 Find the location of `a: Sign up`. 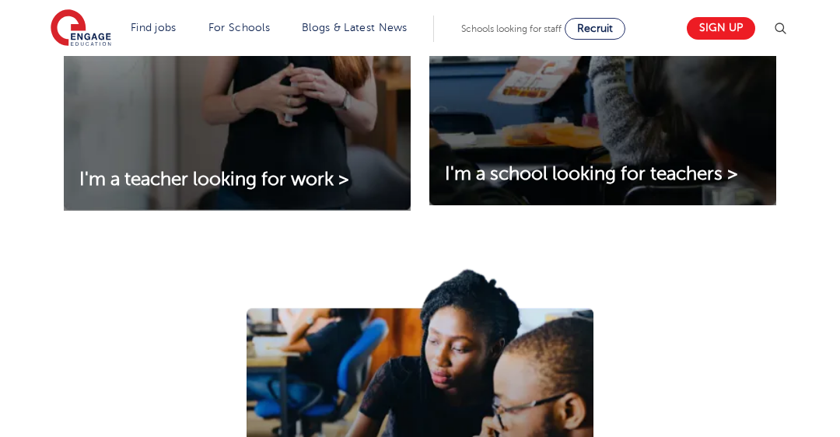

a: Sign up is located at coordinates (721, 28).